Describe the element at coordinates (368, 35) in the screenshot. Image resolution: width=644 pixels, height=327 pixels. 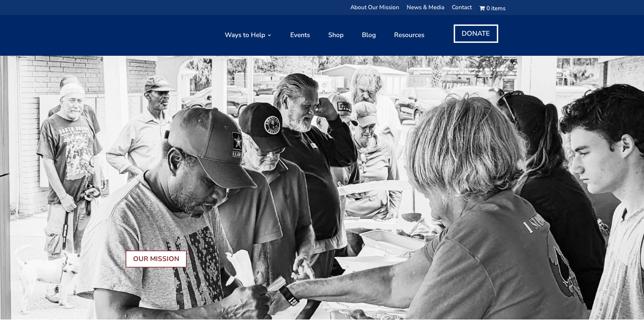
I see `a: Blog` at that location.